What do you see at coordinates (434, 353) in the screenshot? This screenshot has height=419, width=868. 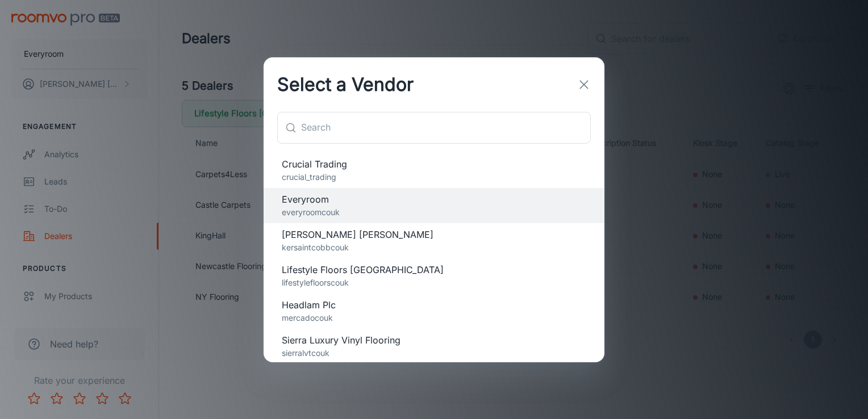 I see `p: sierralvtcouk` at bounding box center [434, 353].